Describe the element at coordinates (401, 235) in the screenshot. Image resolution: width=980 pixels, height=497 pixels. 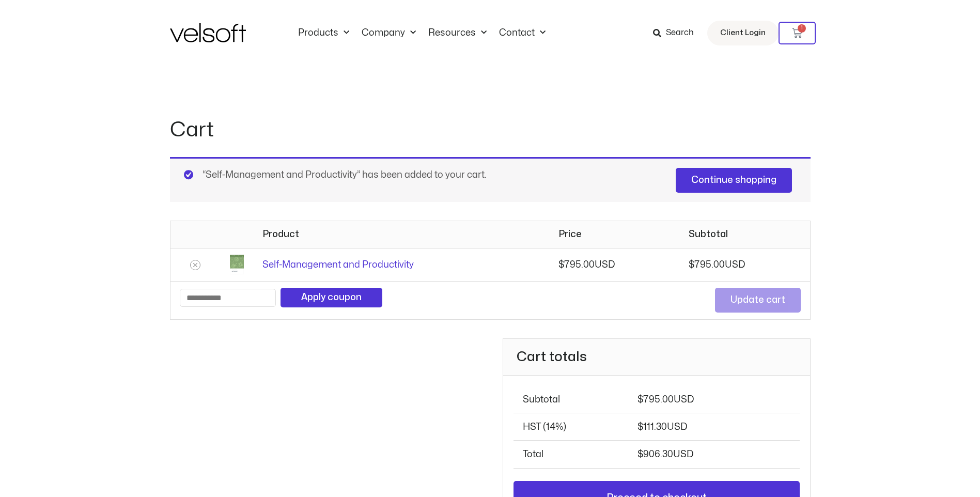
I see `th: Product` at that location.